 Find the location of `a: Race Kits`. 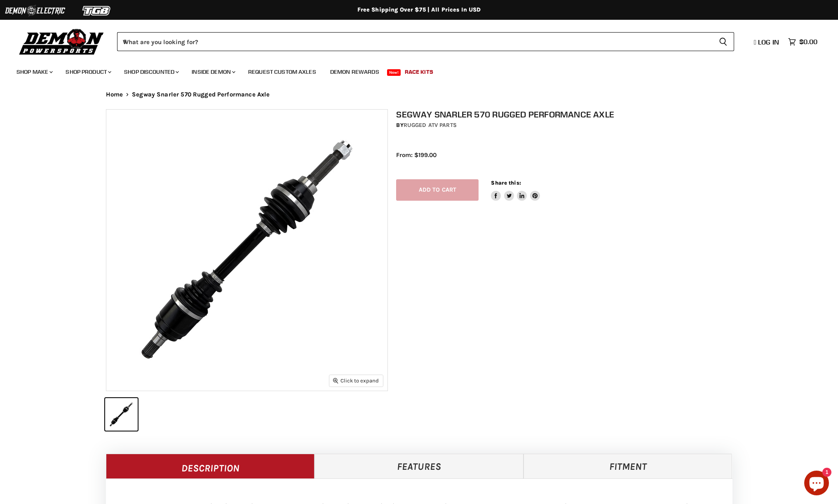

a: Race Kits is located at coordinates (419, 72).